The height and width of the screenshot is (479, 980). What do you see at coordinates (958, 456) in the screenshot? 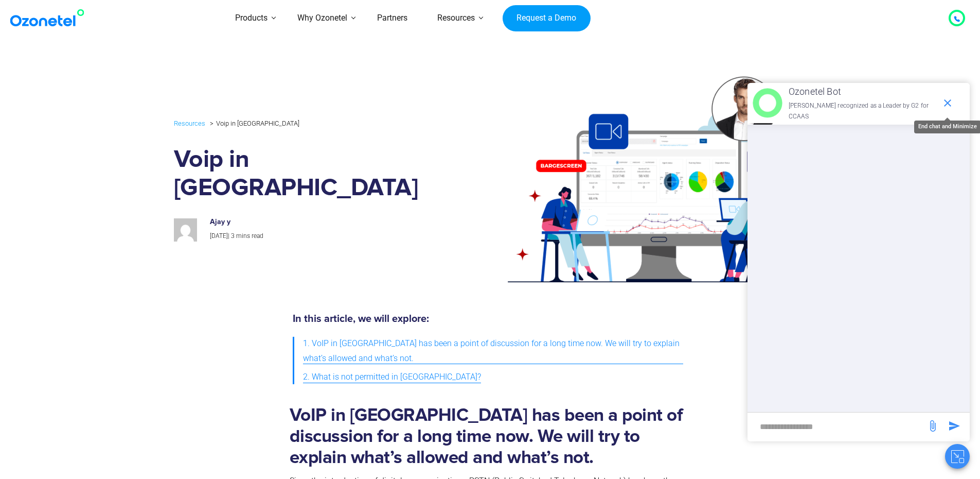
I see `button: Close chat` at bounding box center [958, 456].